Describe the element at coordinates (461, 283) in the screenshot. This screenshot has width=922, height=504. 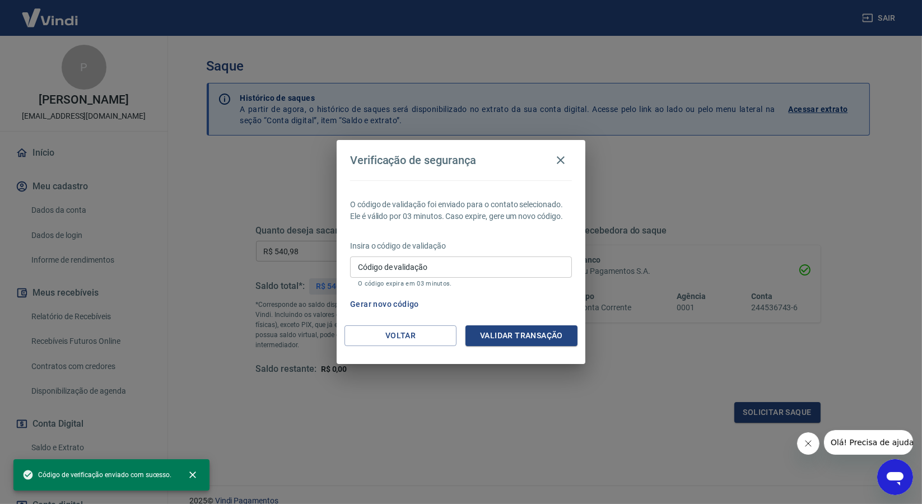
I see `p: O código expira em 03 minutos.` at that location.